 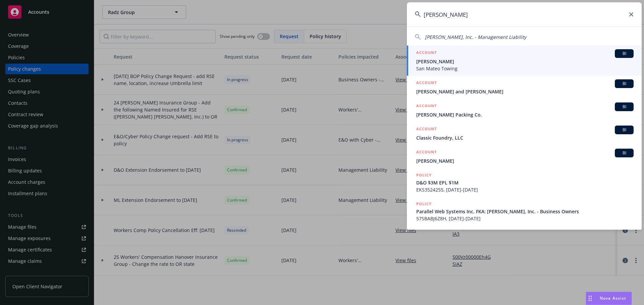 I want to click on span: Nova Assist, so click(x=613, y=298).